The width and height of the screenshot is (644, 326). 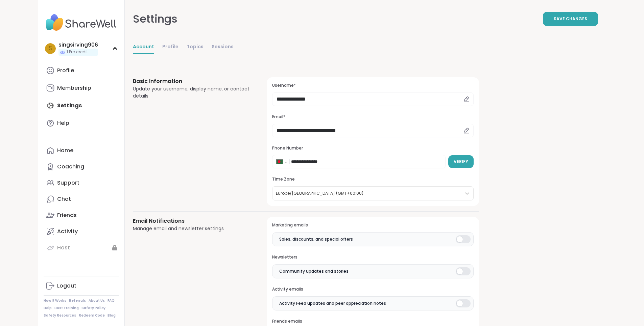 What do you see at coordinates (82, 88) in the screenshot?
I see `a: Membership` at bounding box center [82, 88].